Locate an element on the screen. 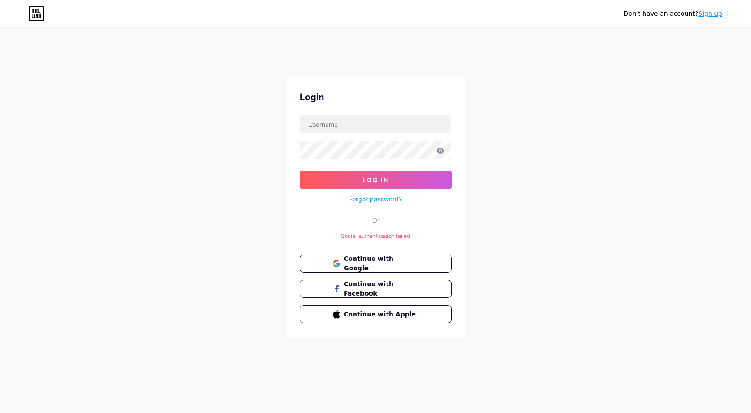 This screenshot has height=413, width=751. a: Sign up is located at coordinates (710, 14).